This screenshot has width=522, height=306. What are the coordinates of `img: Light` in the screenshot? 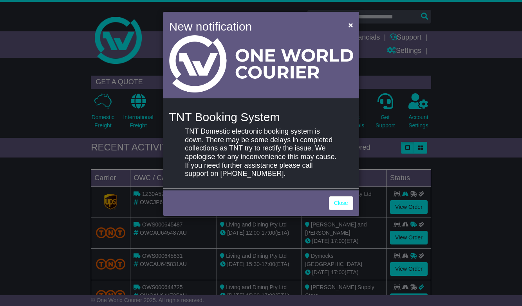 It's located at (261, 64).